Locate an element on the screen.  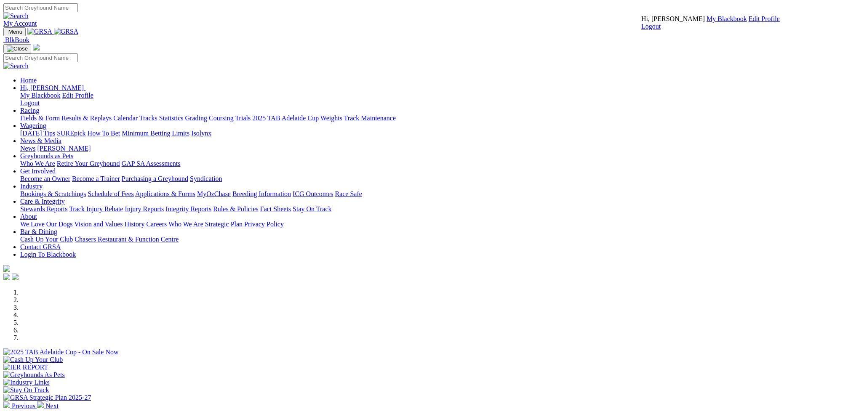
a: Privacy Policy is located at coordinates (264, 224).